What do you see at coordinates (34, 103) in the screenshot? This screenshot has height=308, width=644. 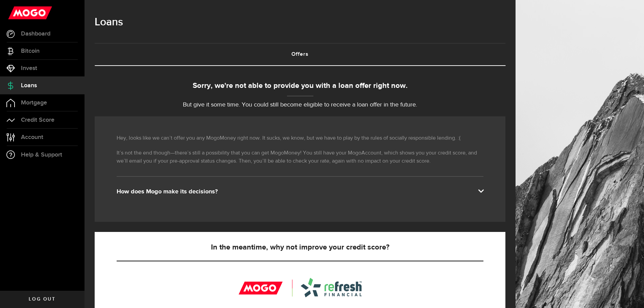 I see `span: Mortgage` at bounding box center [34, 103].